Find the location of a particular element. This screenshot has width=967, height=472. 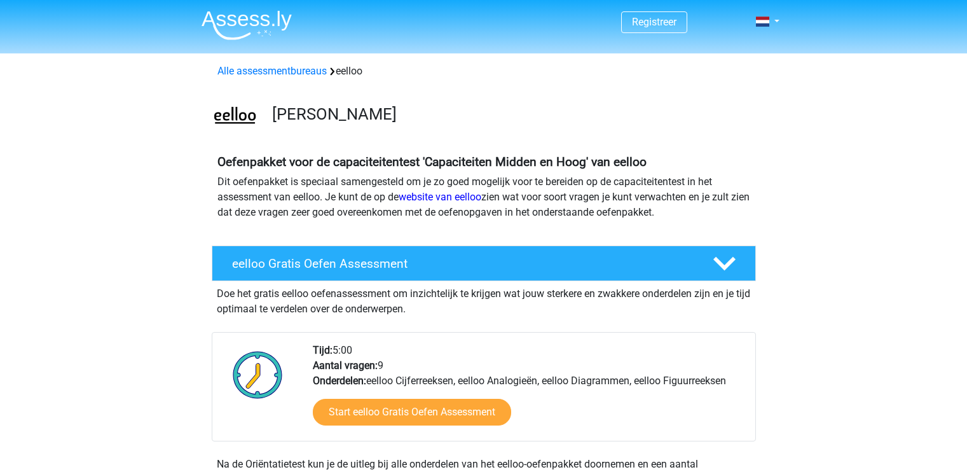

img: Assessly is located at coordinates (247, 25).